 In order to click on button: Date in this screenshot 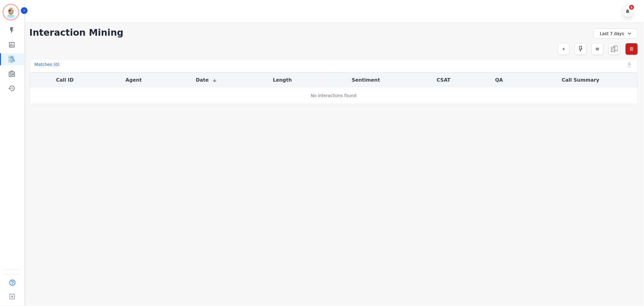, I will do `click(207, 80)`.